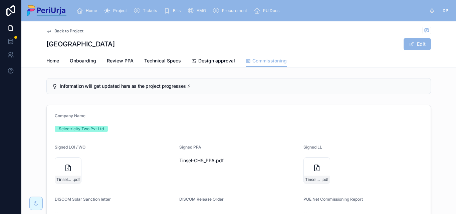 The image size is (456, 214). I want to click on span: PU Docs, so click(271, 11).